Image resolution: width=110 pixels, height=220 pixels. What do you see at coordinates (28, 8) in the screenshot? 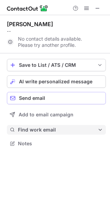
I see `img: ContactOut v5.3.10` at bounding box center [28, 8].